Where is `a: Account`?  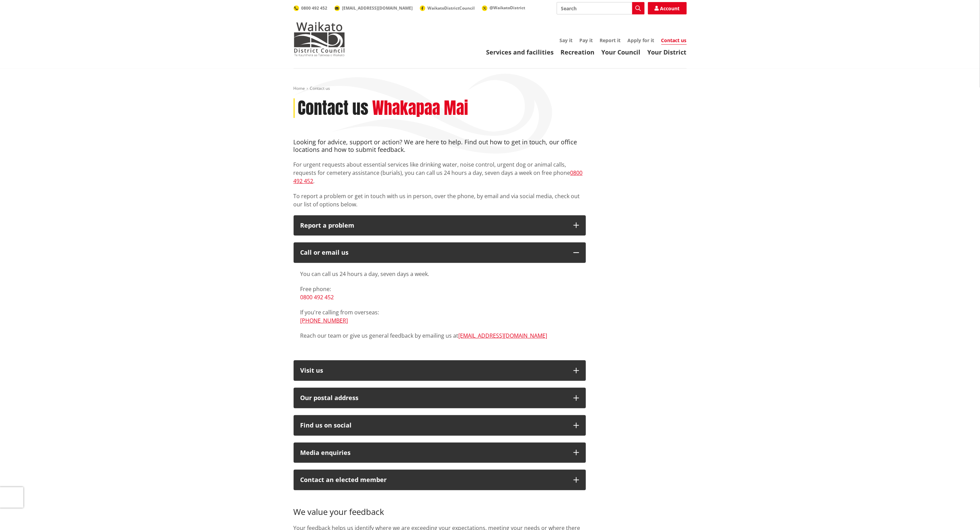
a: Account is located at coordinates (667, 8).